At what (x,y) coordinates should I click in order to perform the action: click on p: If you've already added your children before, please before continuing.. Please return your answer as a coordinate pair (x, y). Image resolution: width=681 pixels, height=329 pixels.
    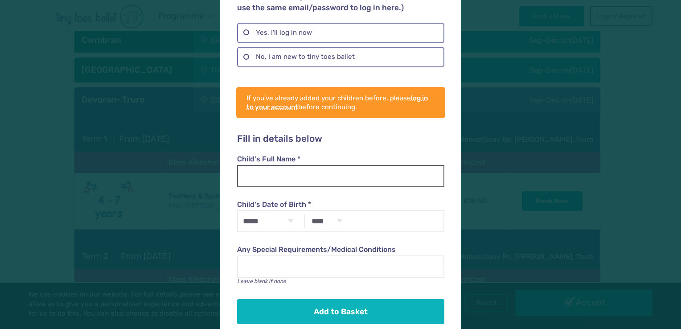
    Looking at the image, I should click on (341, 103).